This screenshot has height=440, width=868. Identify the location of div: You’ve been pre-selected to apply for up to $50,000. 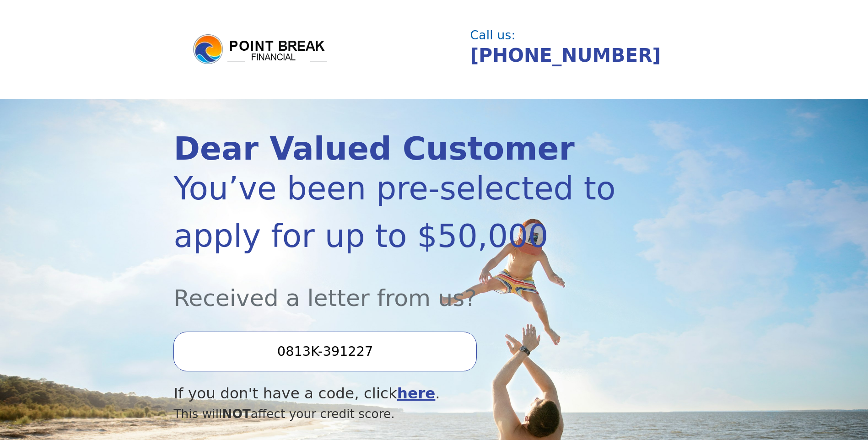
(395, 213).